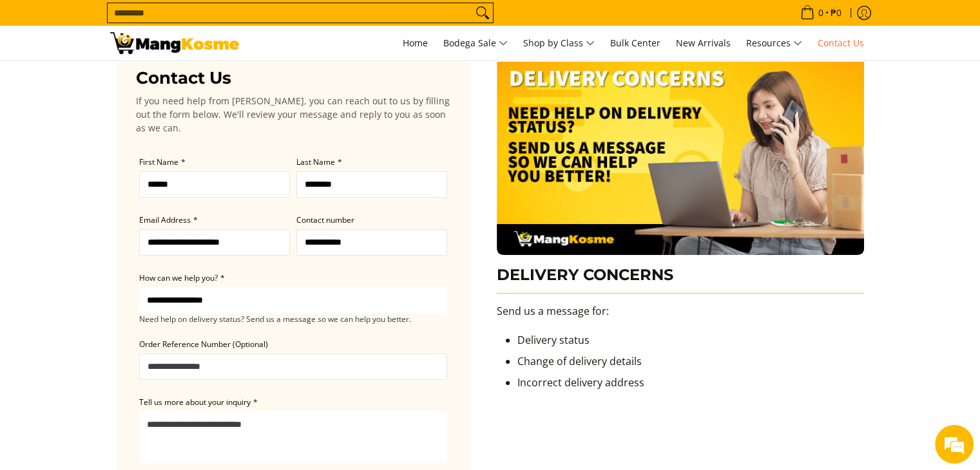 The width and height of the screenshot is (980, 470). Describe the element at coordinates (691, 385) in the screenshot. I see `li: Incorrect delivery address` at that location.